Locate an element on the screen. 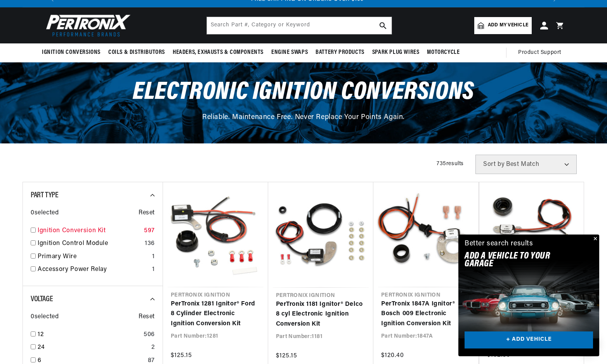 The width and height of the screenshot is (607, 364). input: Search Part #, Category or Keyword is located at coordinates (299, 26).